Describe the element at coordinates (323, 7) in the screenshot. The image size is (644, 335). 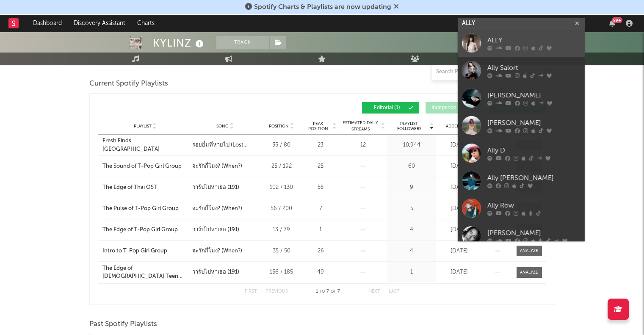
I see `span: Spotify Charts & Playlists are now updating` at that location.